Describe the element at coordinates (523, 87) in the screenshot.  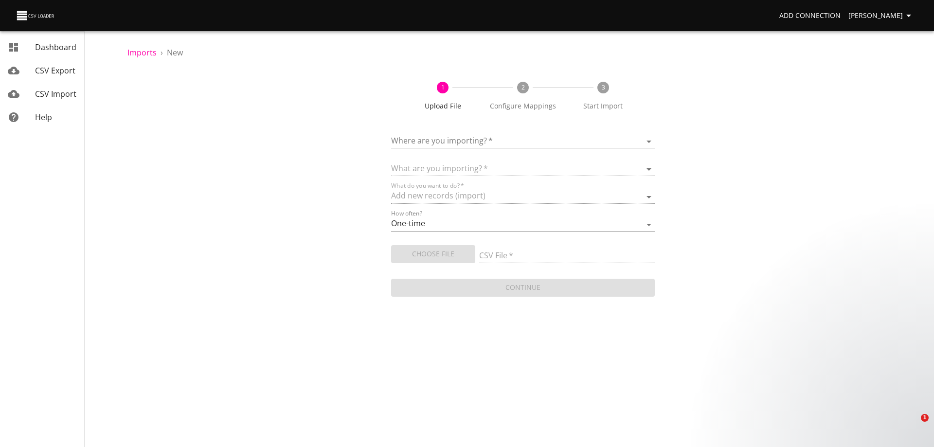
I see `text: 2` at that location.